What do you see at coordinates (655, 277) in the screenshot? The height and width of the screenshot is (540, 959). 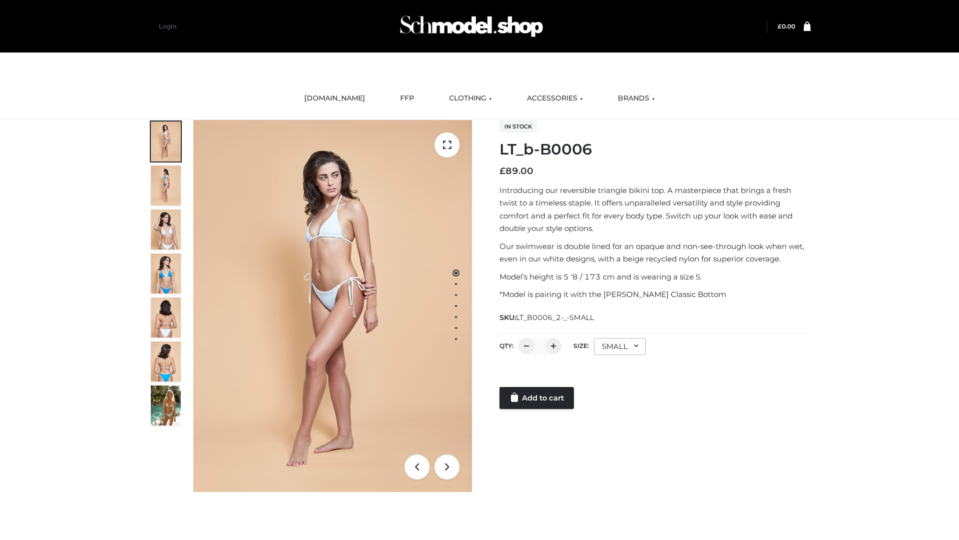 I see `p: Model’s height is 5 ‘8 / 173 cm and is wearing a size S.` at bounding box center [655, 277].